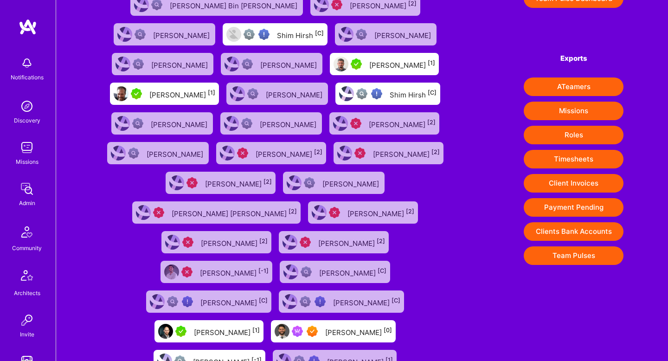 The height and width of the screenshot is (361, 668). Describe the element at coordinates (573, 256) in the screenshot. I see `button: Team Pulses` at that location.